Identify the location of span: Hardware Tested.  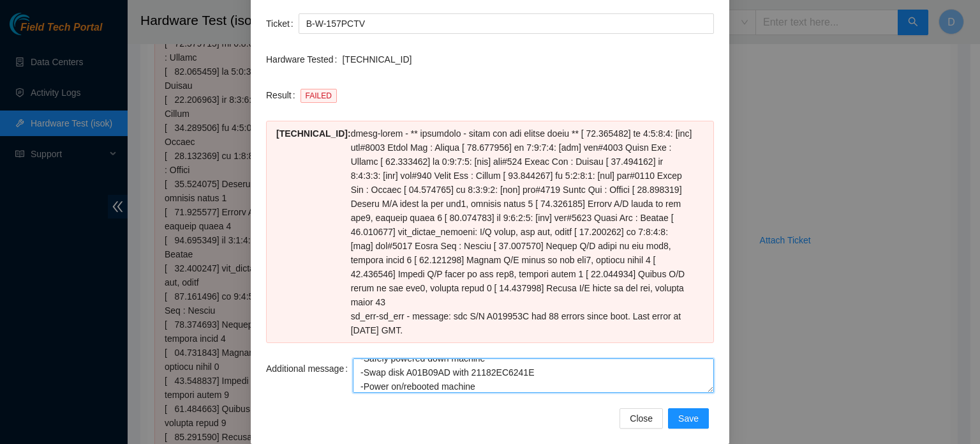
(300, 59).